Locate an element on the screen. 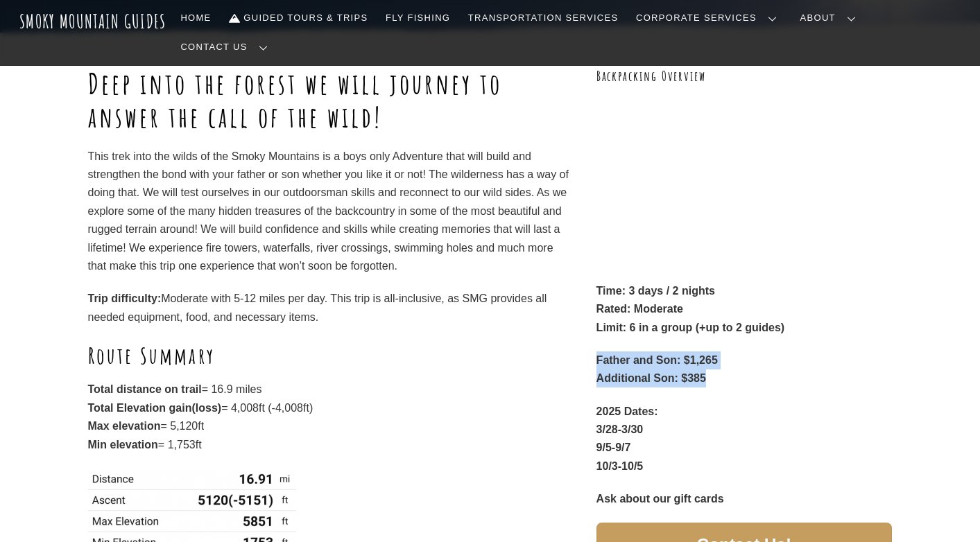 Image resolution: width=980 pixels, height=542 pixels. a: Guided Tours & Trips is located at coordinates (299, 18).